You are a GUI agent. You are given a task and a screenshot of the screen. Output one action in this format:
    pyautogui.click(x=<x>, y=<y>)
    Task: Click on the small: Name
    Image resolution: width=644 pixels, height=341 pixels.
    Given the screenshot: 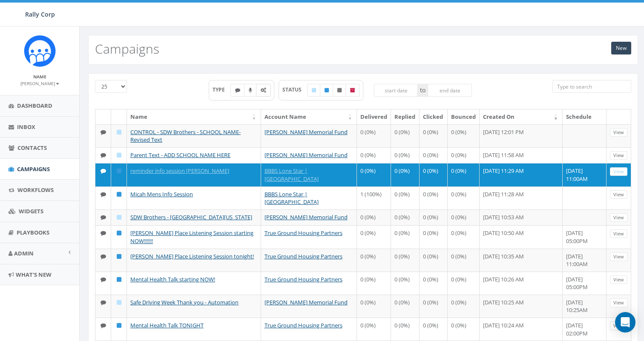 What is the action you would take?
    pyautogui.click(x=39, y=76)
    